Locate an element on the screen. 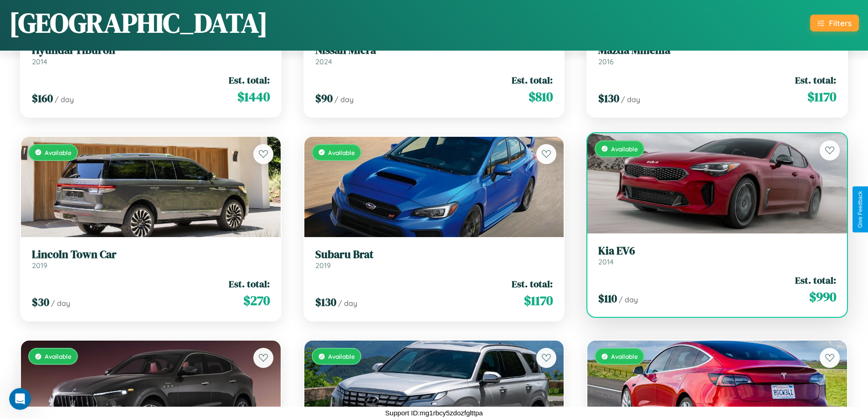  span: $ 270 is located at coordinates (257, 300).